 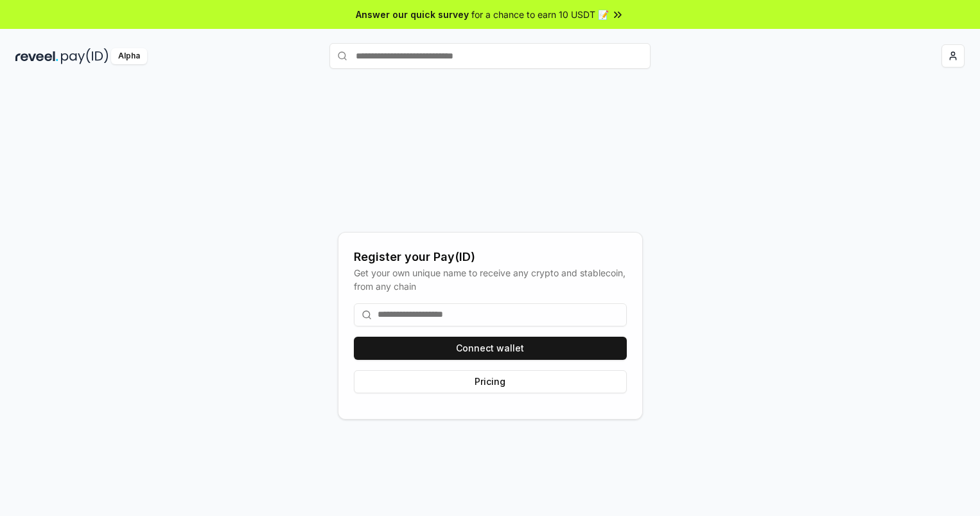 What do you see at coordinates (412, 14) in the screenshot?
I see `span: Answer our quick survey` at bounding box center [412, 14].